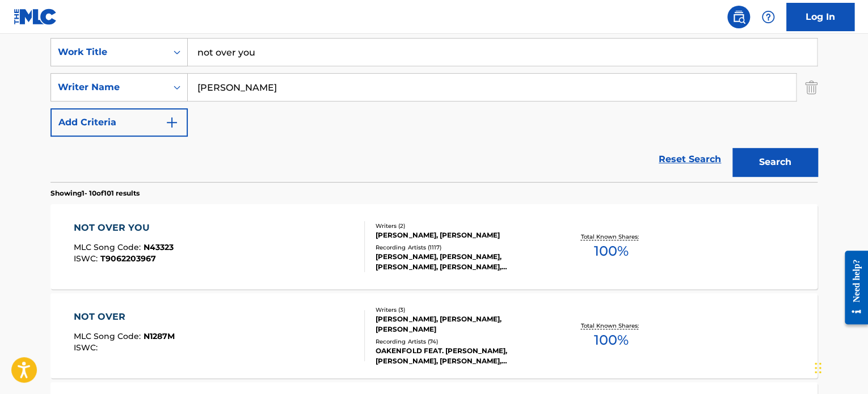 The height and width of the screenshot is (394, 868). What do you see at coordinates (461, 341) in the screenshot?
I see `div: Recording Artists ( 74 )` at bounding box center [461, 341].